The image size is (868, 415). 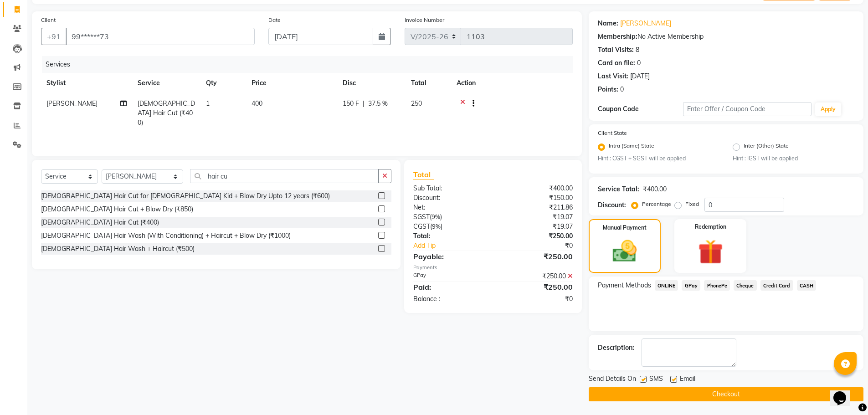 I want to click on label: Invoice Number, so click(x=424, y=20).